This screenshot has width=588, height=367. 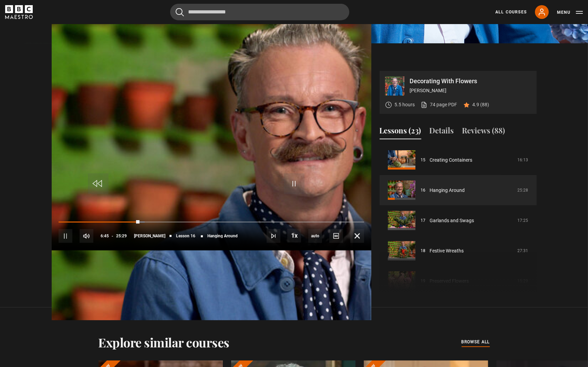 What do you see at coordinates (569, 12) in the screenshot?
I see `button: Toggle navigation` at bounding box center [569, 12].